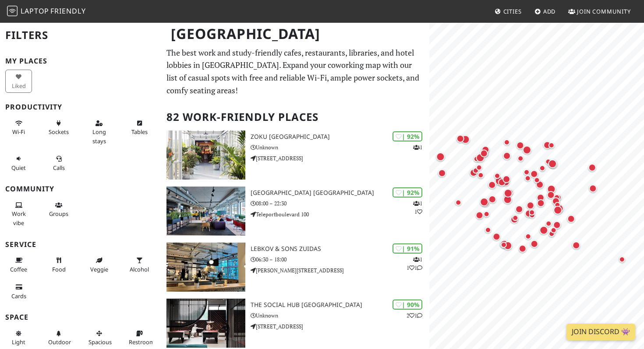  What do you see at coordinates (206, 211) in the screenshot?
I see `img: Aristo Meeting Center Amsterdam` at bounding box center [206, 211].